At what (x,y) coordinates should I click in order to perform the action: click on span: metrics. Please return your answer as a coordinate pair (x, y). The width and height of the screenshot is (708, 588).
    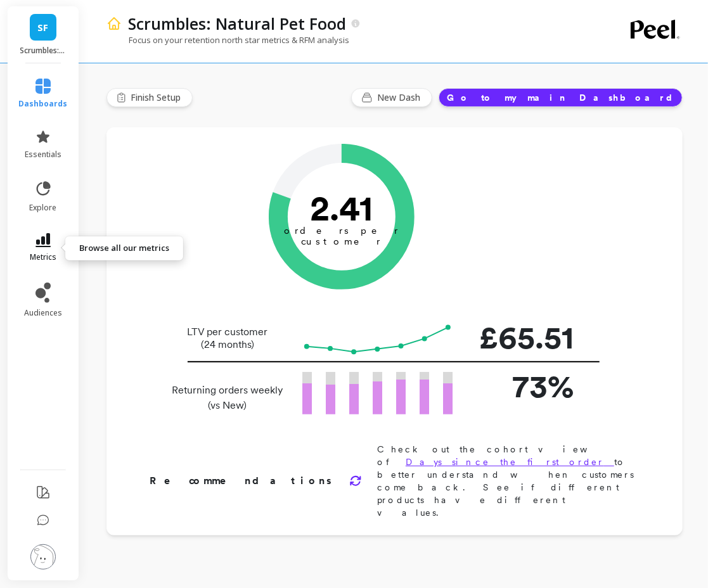
    Looking at the image, I should click on (43, 257).